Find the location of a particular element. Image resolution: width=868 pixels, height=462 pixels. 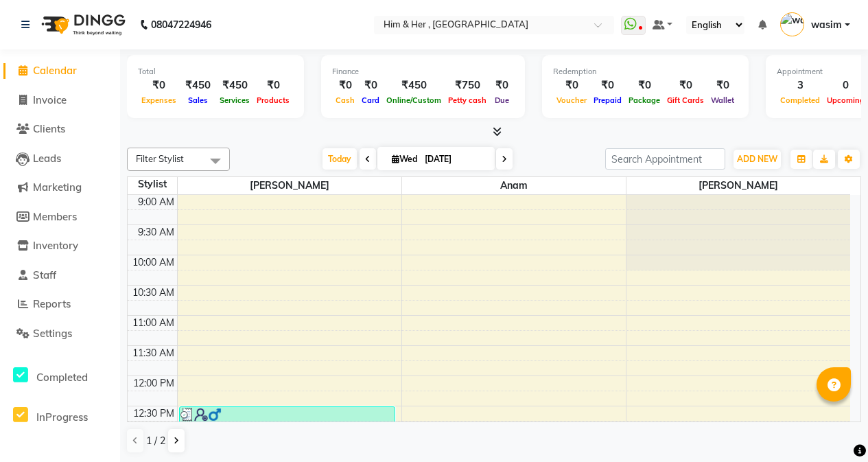

span: Inventory is located at coordinates (56, 245).